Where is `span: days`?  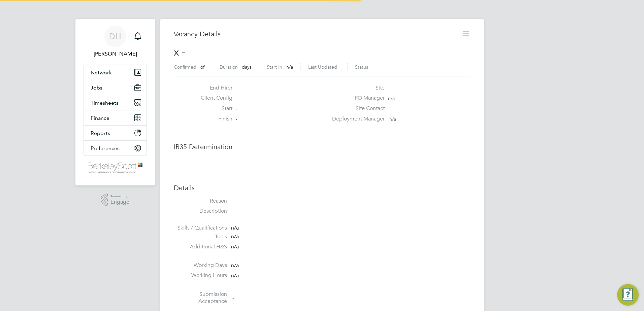 span: days is located at coordinates (246, 67).